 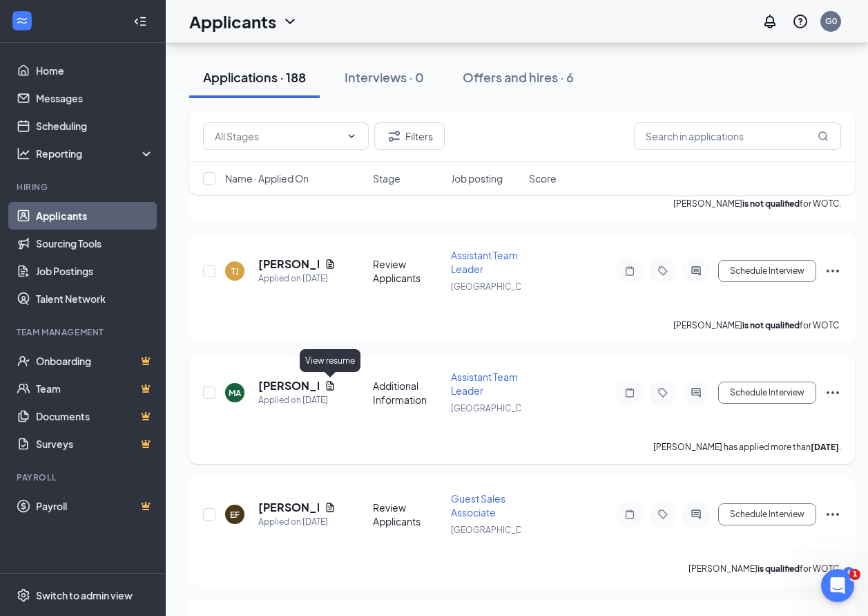 What do you see at coordinates (95, 361) in the screenshot?
I see `a: OnboardingCrown` at bounding box center [95, 361].